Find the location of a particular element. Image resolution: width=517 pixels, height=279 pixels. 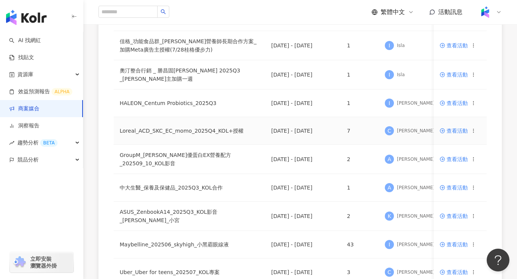

td: 中大生醫_保養及保健品_2025Q3_KOL合作 is located at coordinates (189, 188).